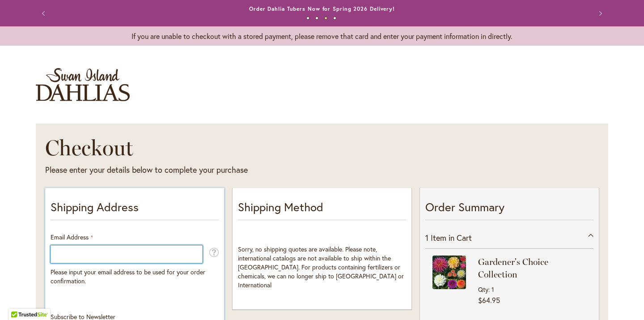  I want to click on p: If you are unable to checkout with a stored payment, please remove that card and enter your payme..., so click(322, 36).